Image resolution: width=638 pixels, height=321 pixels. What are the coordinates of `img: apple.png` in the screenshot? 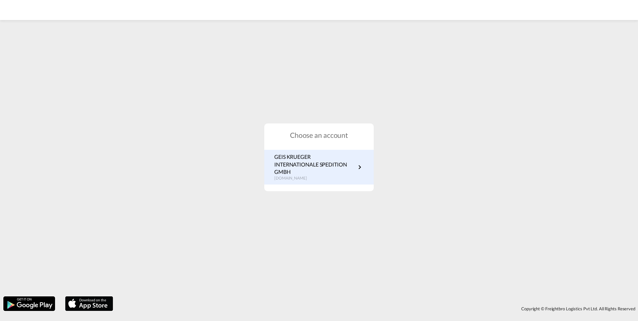 It's located at (89, 304).